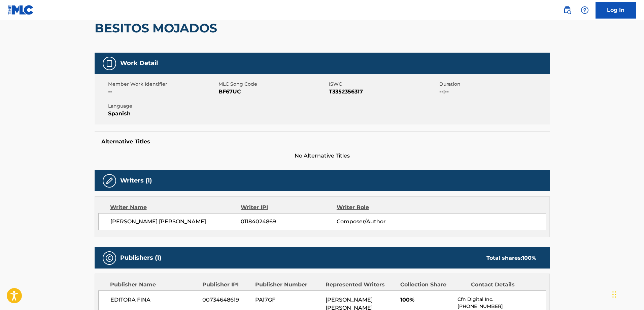  I want to click on div: Publisher Number, so click(288, 285).